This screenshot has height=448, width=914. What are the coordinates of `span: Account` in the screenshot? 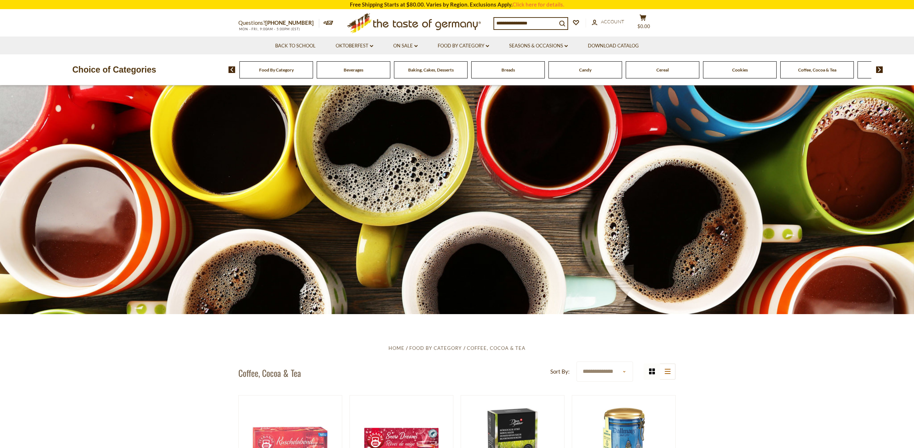 It's located at (613, 22).